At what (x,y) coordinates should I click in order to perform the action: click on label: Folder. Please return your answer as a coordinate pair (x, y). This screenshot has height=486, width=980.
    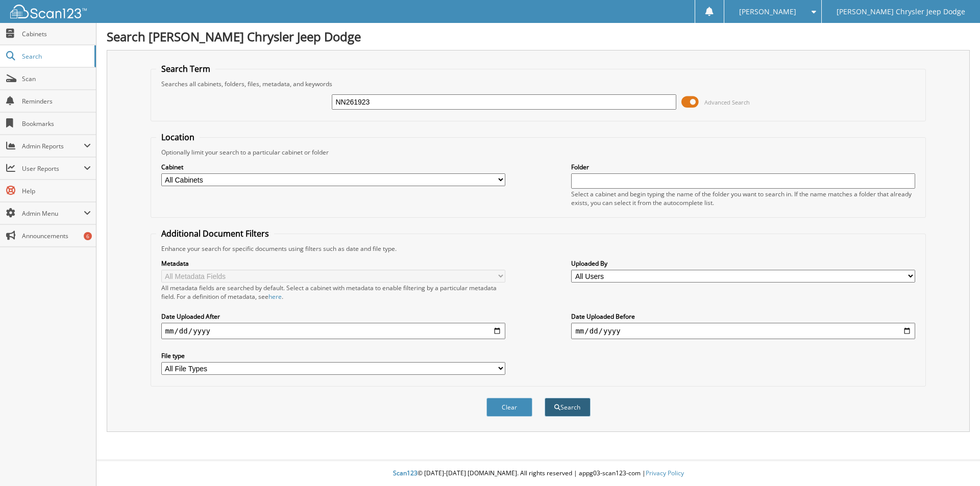
    Looking at the image, I should click on (743, 167).